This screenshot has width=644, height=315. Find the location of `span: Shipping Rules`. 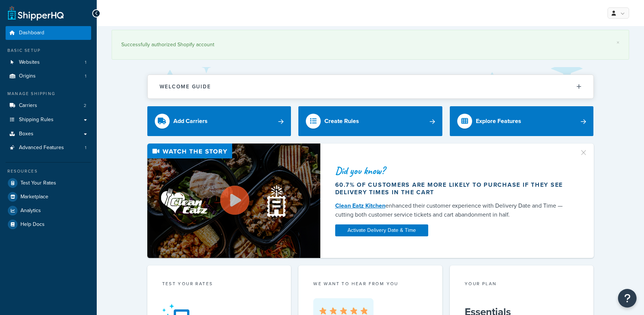

span: Shipping Rules is located at coordinates (36, 120).